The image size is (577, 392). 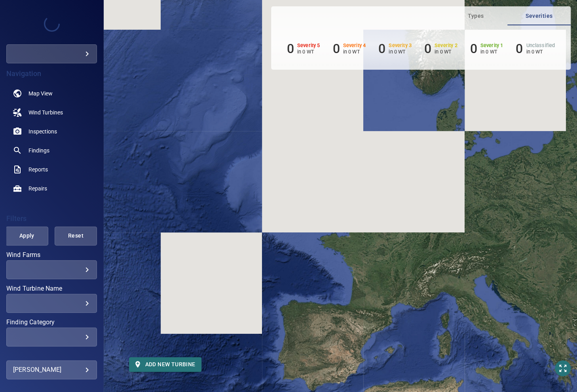 I want to click on li: Severity Unclassified, so click(x=535, y=49).